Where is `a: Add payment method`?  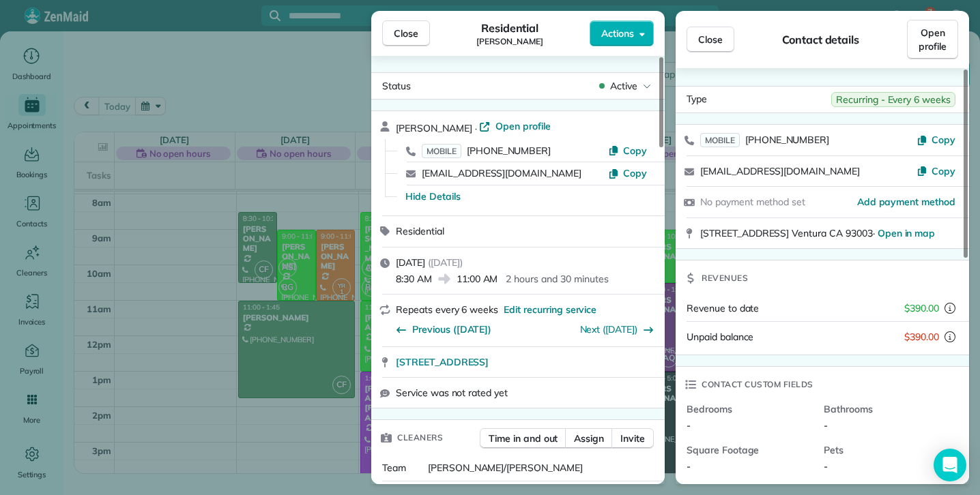
a: Add payment method is located at coordinates (906, 202).